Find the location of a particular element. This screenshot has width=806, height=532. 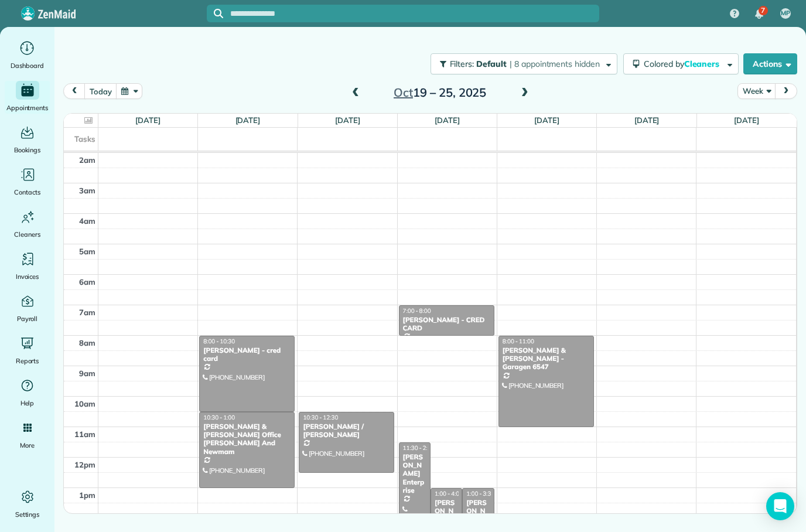

span: 3am is located at coordinates (88, 191).